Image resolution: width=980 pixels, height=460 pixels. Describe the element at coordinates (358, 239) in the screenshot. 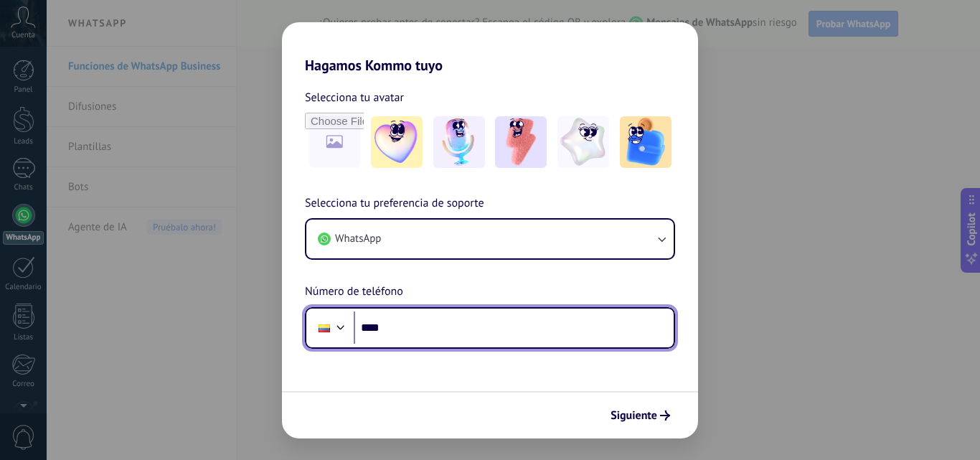

I see `span: WhatsApp` at that location.